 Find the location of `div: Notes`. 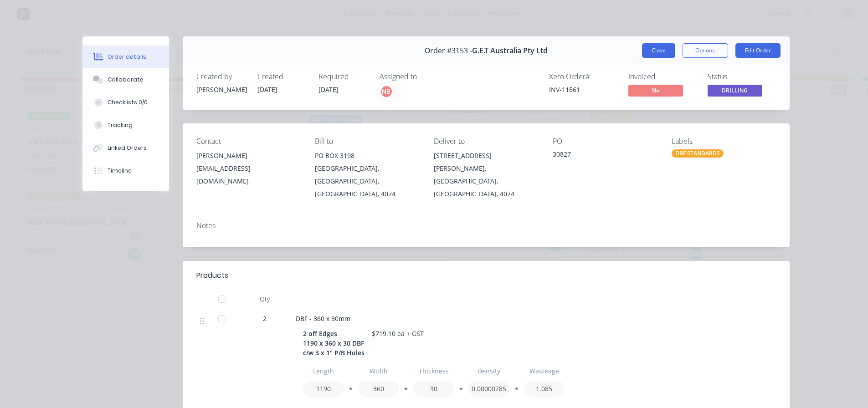

div: Notes is located at coordinates (486, 225).